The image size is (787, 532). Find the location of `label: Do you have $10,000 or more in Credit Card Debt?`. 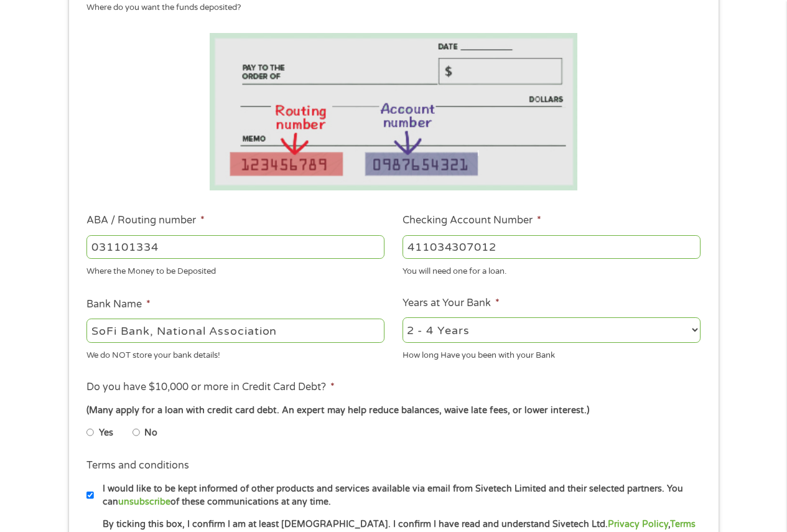

label: Do you have $10,000 or more in Credit Card Debt? is located at coordinates (211, 387).